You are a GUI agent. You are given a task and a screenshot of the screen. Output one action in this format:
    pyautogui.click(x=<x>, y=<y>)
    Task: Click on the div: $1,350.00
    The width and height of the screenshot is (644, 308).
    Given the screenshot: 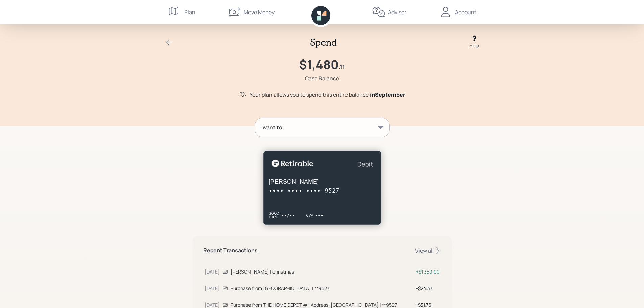 What is the action you would take?
    pyautogui.click(x=427, y=272)
    